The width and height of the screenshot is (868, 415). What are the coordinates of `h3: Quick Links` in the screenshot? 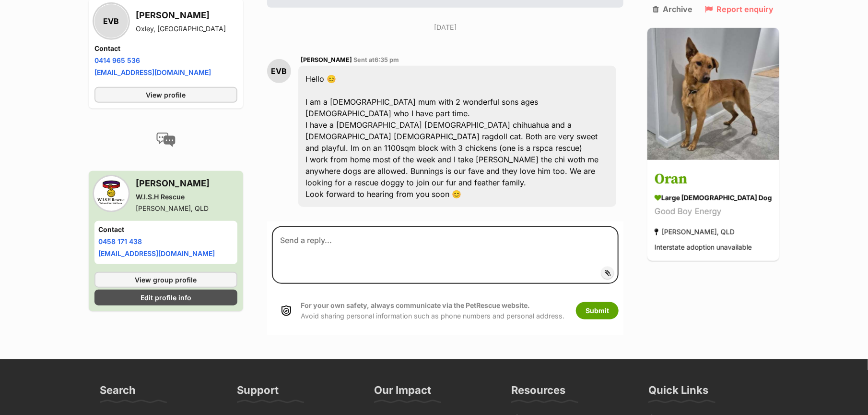 It's located at (678, 393).